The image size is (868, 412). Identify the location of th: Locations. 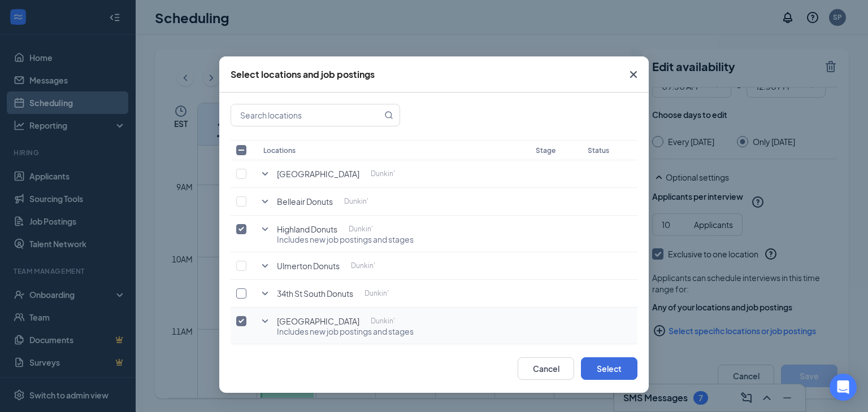
(394, 150).